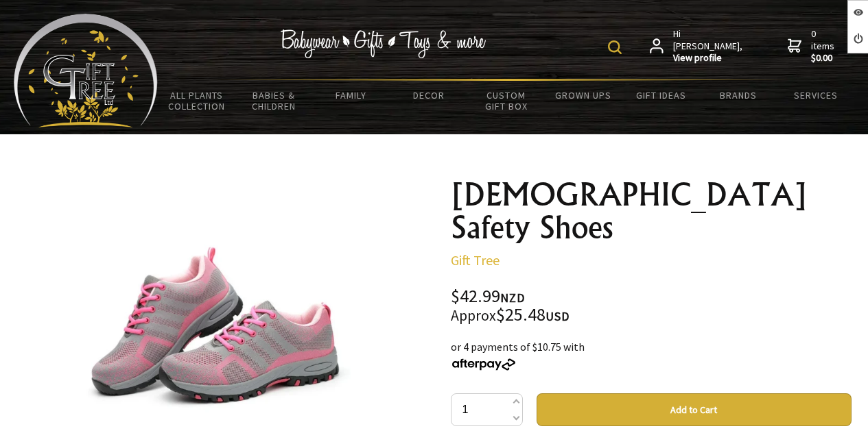  What do you see at coordinates (815, 96) in the screenshot?
I see `a: Services` at bounding box center [815, 96].